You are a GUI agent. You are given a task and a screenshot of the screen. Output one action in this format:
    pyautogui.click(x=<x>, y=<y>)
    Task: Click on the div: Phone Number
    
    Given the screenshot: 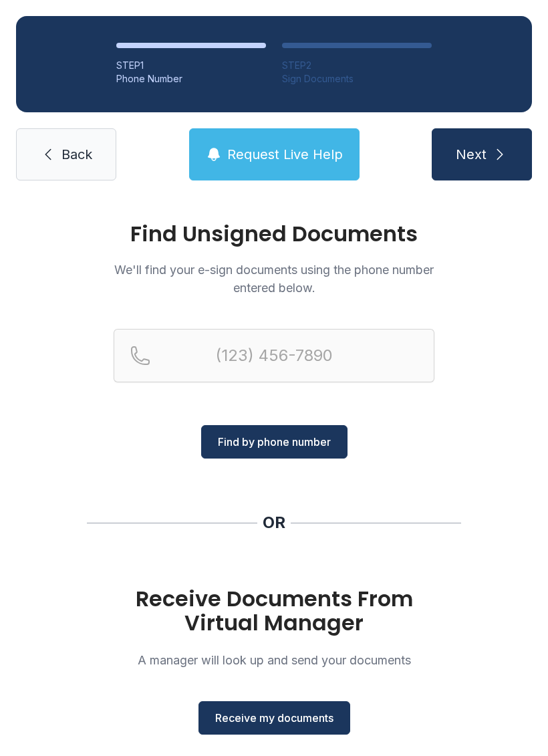 What is the action you would take?
    pyautogui.click(x=191, y=79)
    